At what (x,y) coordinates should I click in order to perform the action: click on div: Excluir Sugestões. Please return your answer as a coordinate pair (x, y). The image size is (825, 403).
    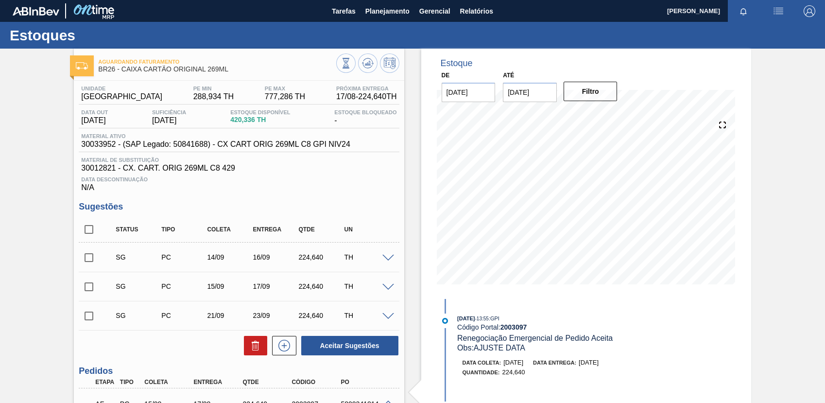
    Looking at the image, I should click on (253, 345).